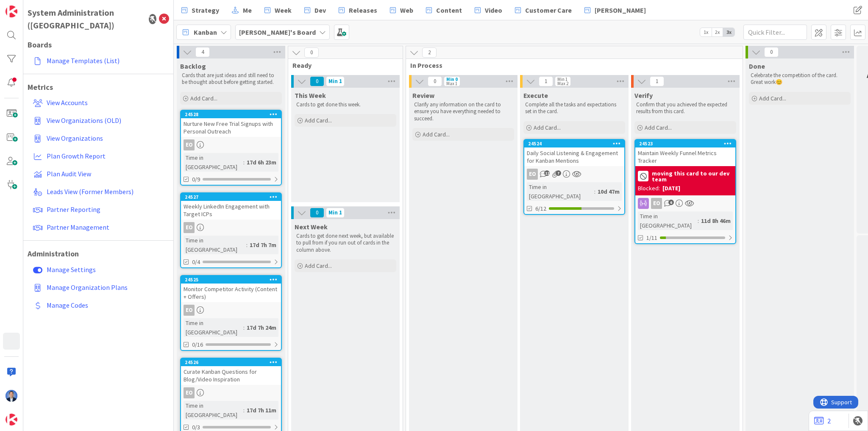 This screenshot has width=868, height=431. What do you see at coordinates (716, 221) in the screenshot?
I see `div: 11d 8h 46m` at bounding box center [716, 221].